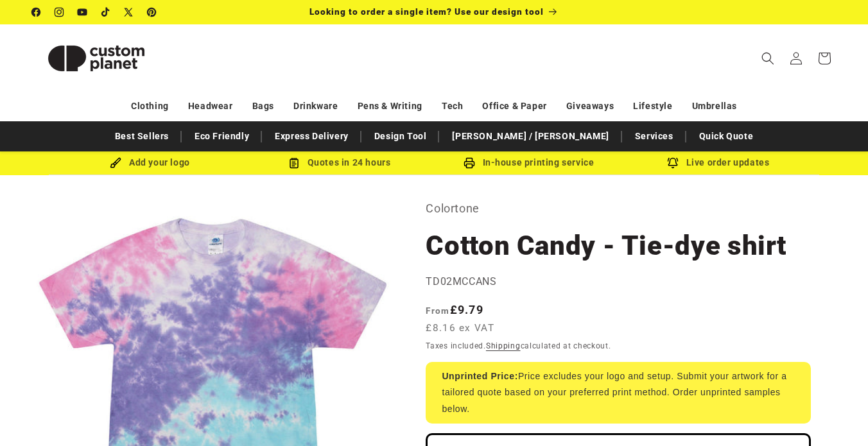 This screenshot has width=868, height=446. I want to click on a: Best Sellers, so click(142, 136).